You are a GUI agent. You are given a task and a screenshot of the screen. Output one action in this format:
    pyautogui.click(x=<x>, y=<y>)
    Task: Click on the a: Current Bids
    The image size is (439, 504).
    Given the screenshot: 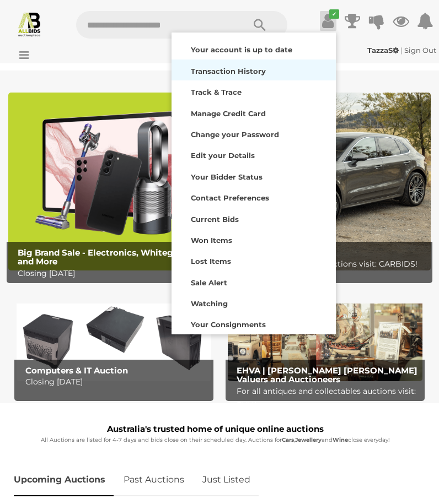 What is the action you would take?
    pyautogui.click(x=254, y=218)
    